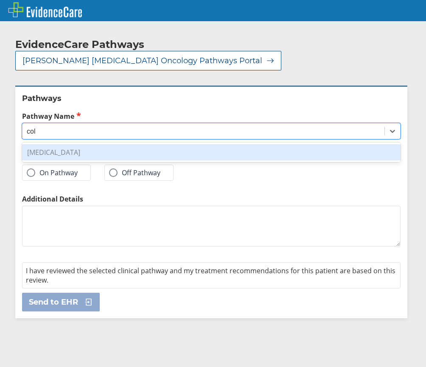  What do you see at coordinates (61, 302) in the screenshot?
I see `button: Send to EHR` at bounding box center [61, 302].